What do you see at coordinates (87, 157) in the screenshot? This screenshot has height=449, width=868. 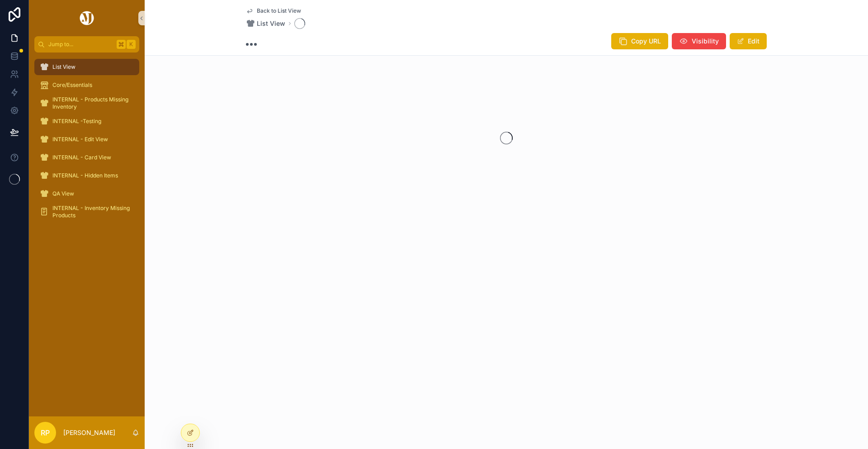 I see `a: INTERNAL - Card View` at bounding box center [87, 157].